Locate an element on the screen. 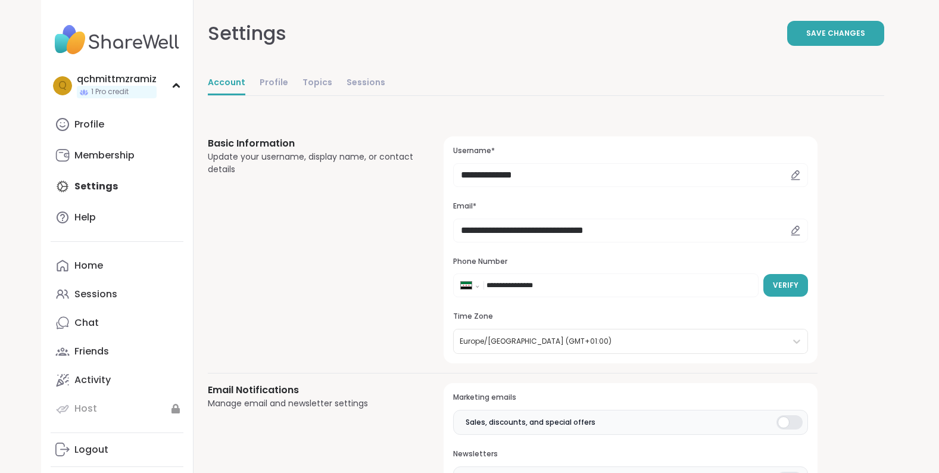  button: Verify is located at coordinates (785, 285).